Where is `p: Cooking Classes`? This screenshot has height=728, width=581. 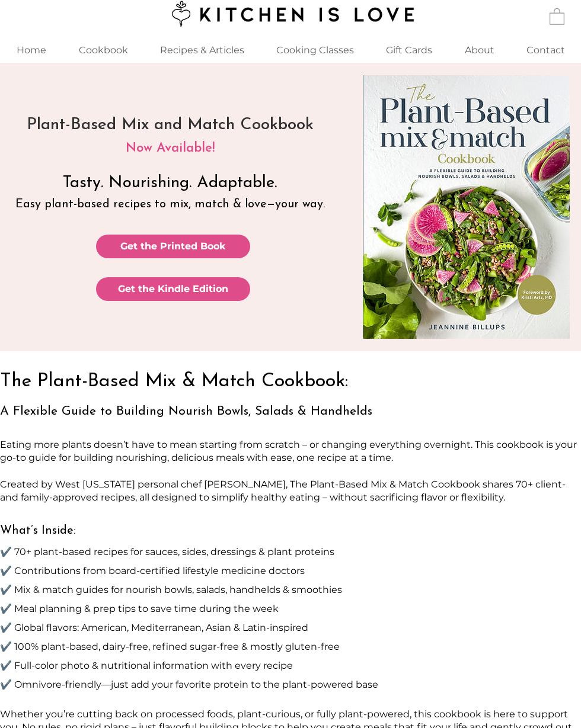
p: Cooking Classes is located at coordinates (315, 50).